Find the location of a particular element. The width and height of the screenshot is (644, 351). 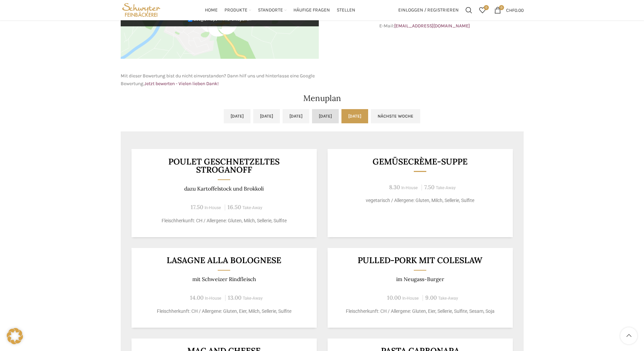

h3: Pulled-Pork mit Coleslaw is located at coordinates (420, 260).